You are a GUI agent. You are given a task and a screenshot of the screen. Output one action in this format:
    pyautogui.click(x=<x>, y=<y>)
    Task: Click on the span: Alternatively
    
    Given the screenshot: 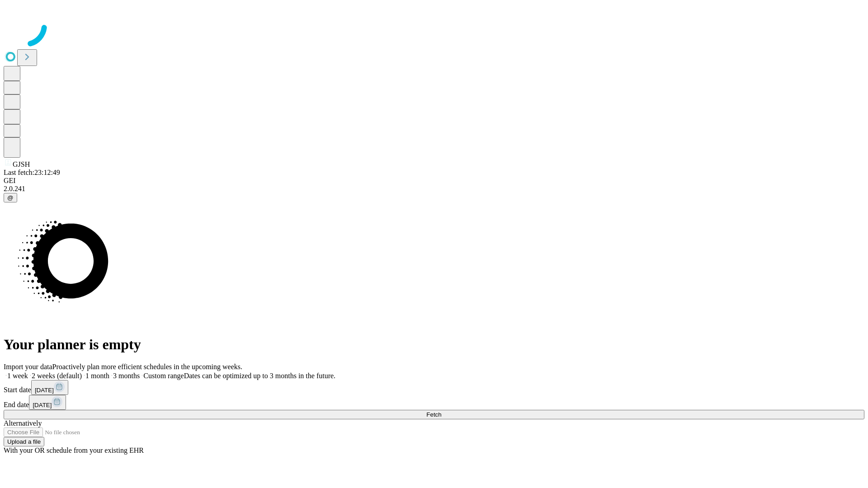 What is the action you would take?
    pyautogui.click(x=22, y=423)
    